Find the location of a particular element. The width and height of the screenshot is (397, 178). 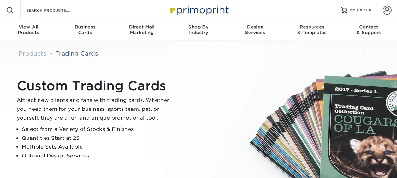

li: Quantities Start at 25 is located at coordinates (98, 138).